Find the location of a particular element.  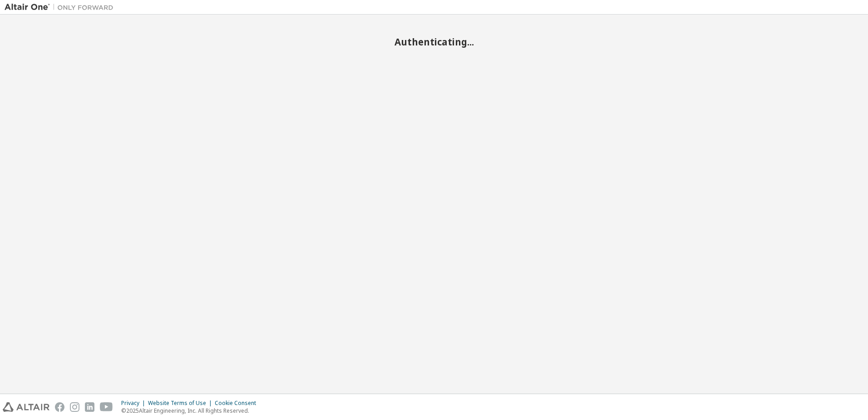

div: Website Terms of Use is located at coordinates (181, 403).